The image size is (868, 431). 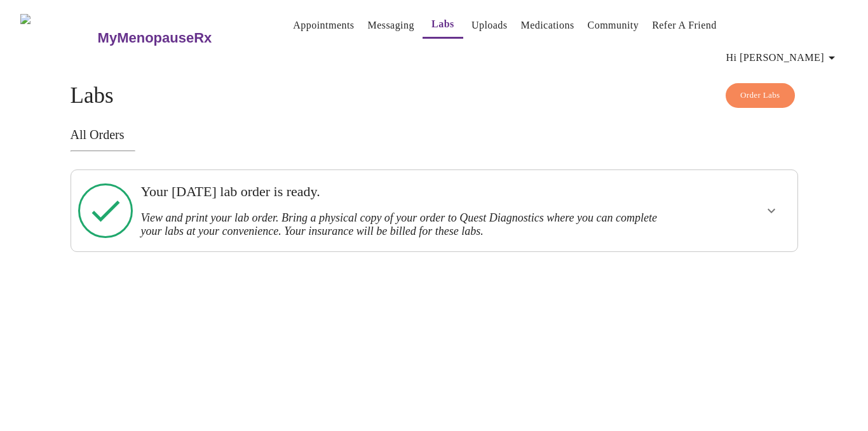 What do you see at coordinates (613, 26) in the screenshot?
I see `a: Community` at bounding box center [613, 26].